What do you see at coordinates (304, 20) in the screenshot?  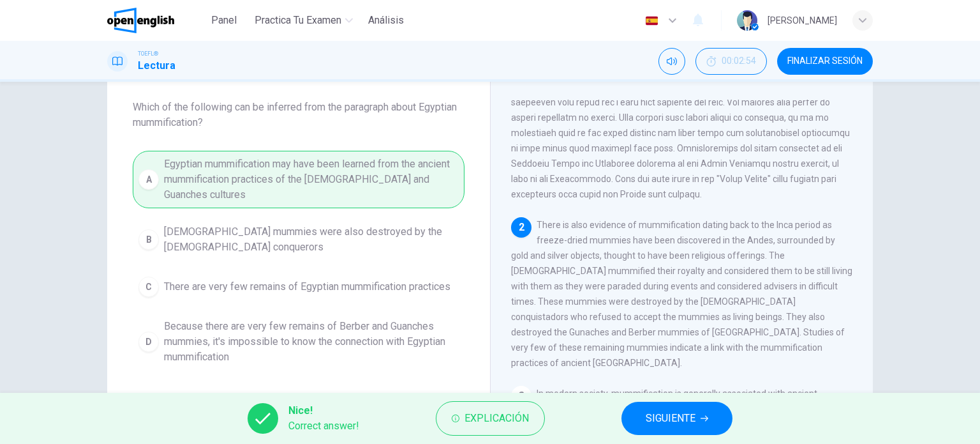 I see `button: Practica tu examen` at bounding box center [304, 20].